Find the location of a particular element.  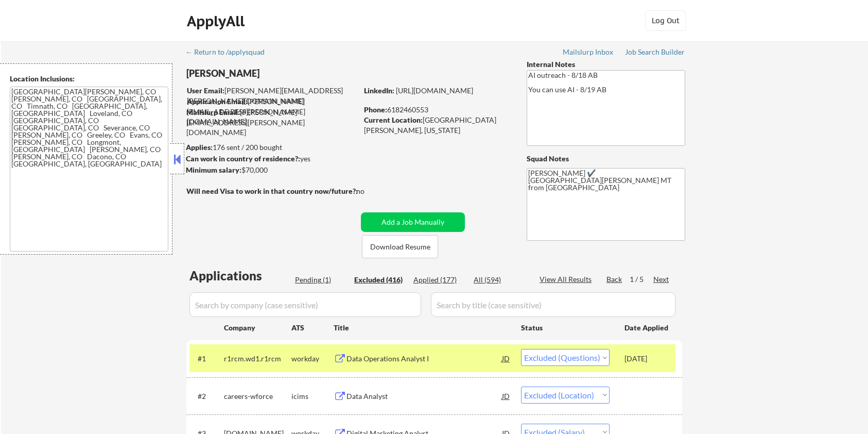

strong: Mailslurp Email: is located at coordinates (213, 112).